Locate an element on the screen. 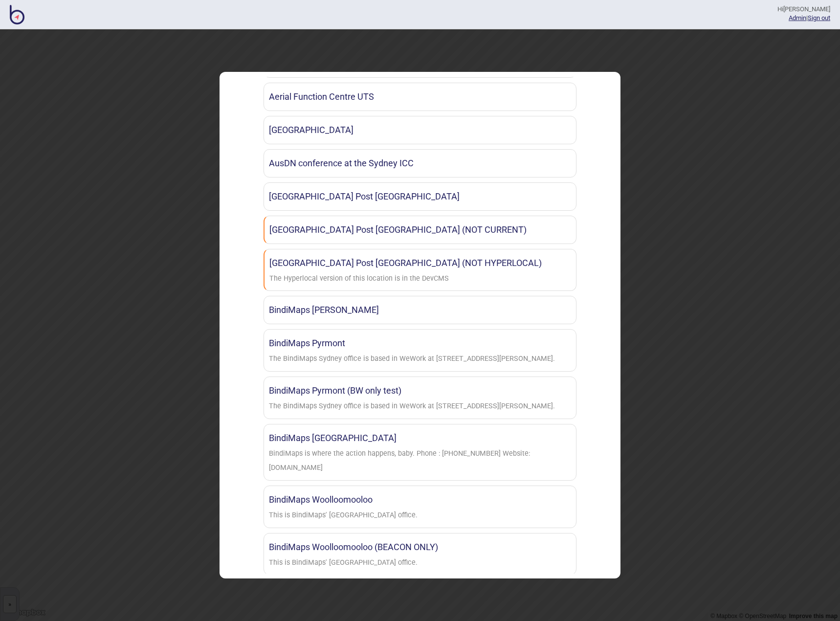  a: Admin is located at coordinates (797, 17).